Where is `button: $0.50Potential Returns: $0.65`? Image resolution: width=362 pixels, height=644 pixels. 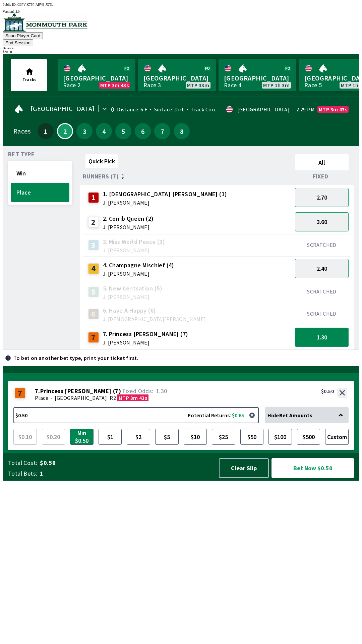
button: $0.50Potential Returns: $0.65 is located at coordinates (136, 415).